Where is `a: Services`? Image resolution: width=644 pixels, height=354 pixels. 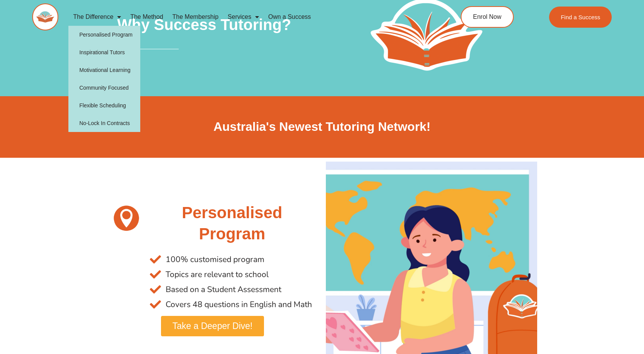
a: Services is located at coordinates (243, 17).